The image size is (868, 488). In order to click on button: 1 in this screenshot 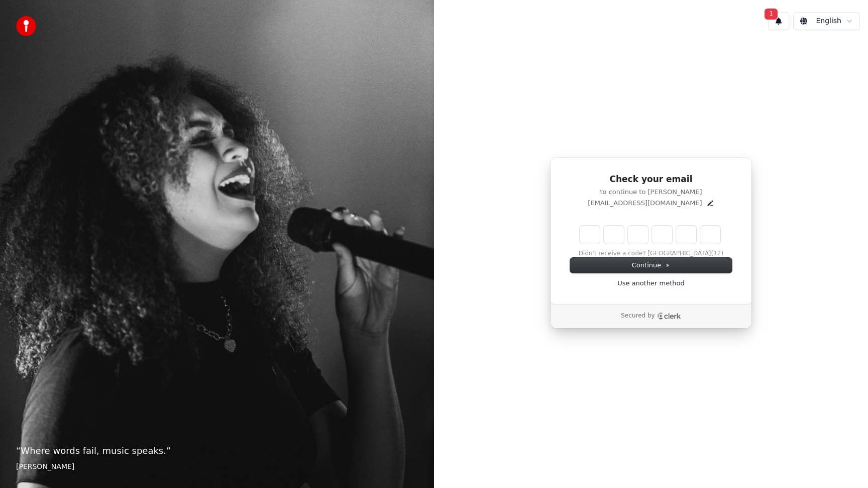, I will do `click(778, 21)`.